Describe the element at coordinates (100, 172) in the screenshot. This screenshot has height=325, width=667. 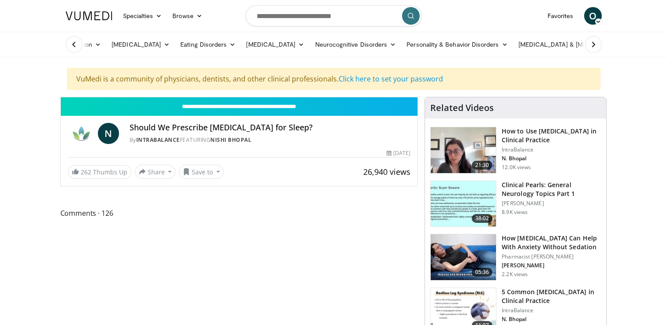
I see `a: 262 Thumbs Up` at that location.